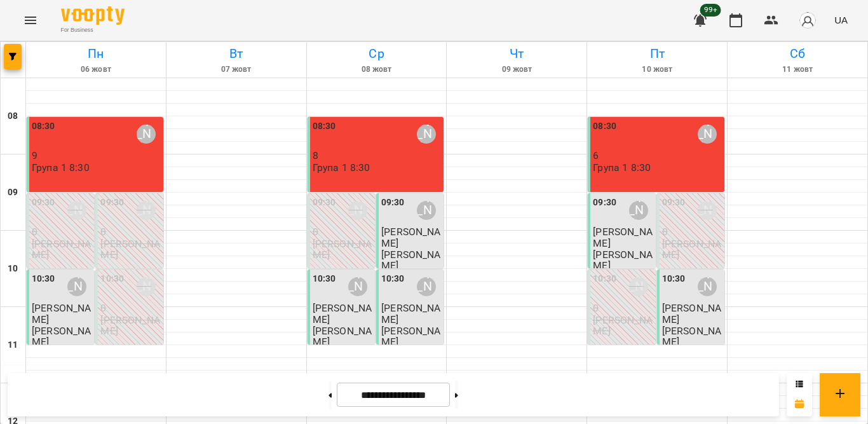 The width and height of the screenshot is (868, 424). Describe the element at coordinates (657, 155) in the screenshot. I see `p: 6` at that location.